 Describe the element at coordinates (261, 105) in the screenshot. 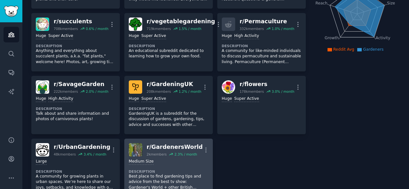

I see `a: flowersr/flowers178kmembers3.0% / monthHugeSuper Active` at that location.